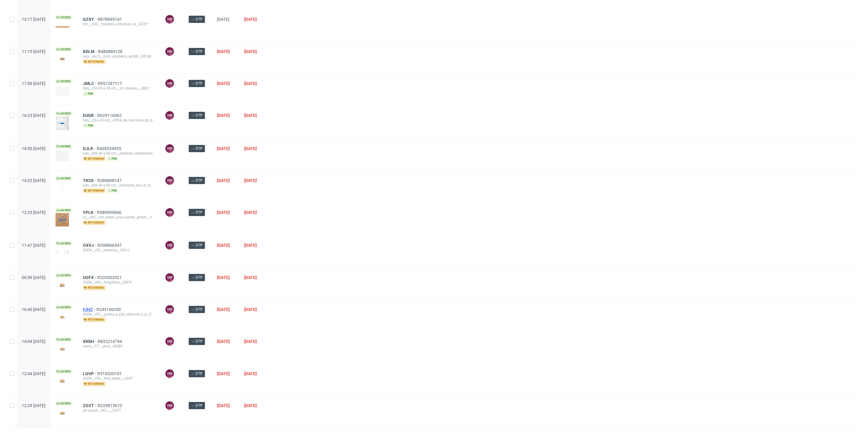 The height and width of the screenshot is (433, 868). What do you see at coordinates (110, 341) in the screenshot?
I see `span: R832214794` at bounding box center [110, 341].